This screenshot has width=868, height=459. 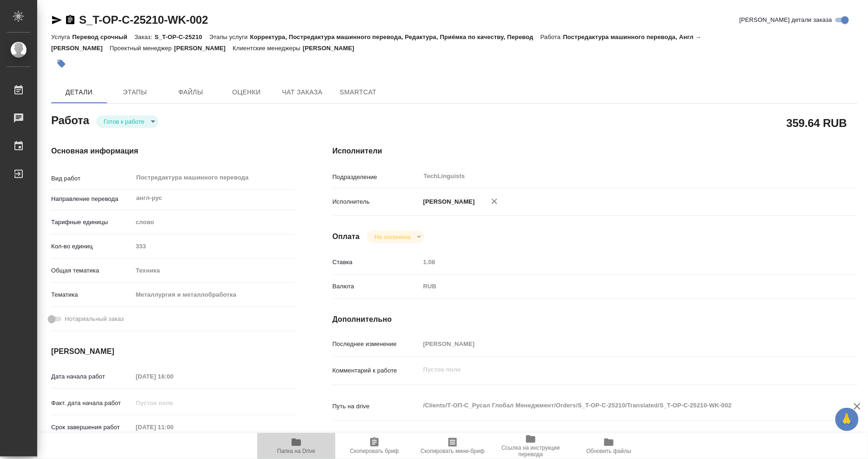 What do you see at coordinates (214, 222) in the screenshot?
I see `div: слово` at bounding box center [214, 222].